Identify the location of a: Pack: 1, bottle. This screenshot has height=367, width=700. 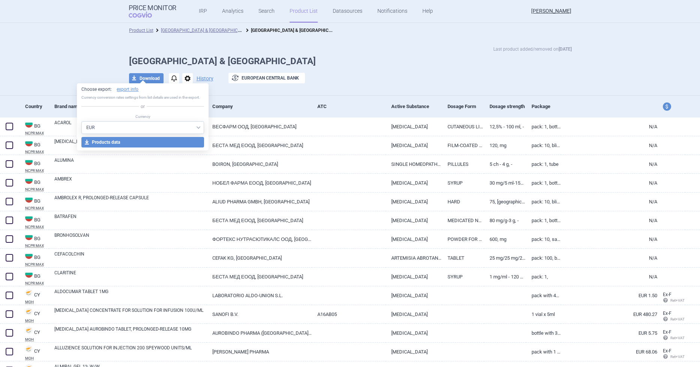
(543, 220).